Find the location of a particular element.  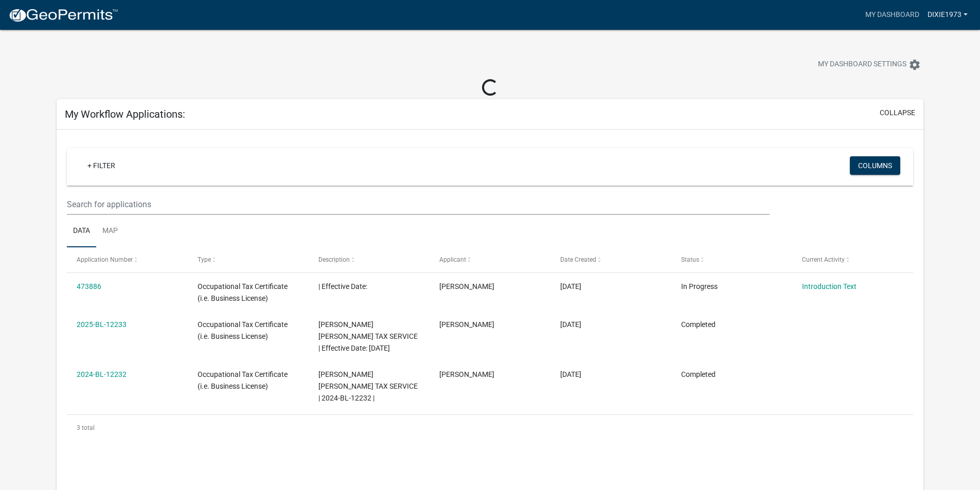

datatable-header-cell: Status is located at coordinates (731, 259).